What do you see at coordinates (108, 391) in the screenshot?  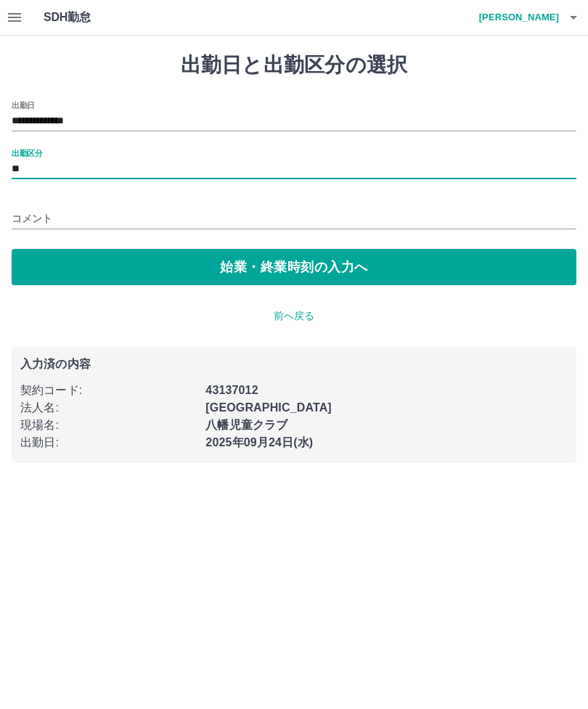 I see `p: 契約コード :` at bounding box center [108, 391].